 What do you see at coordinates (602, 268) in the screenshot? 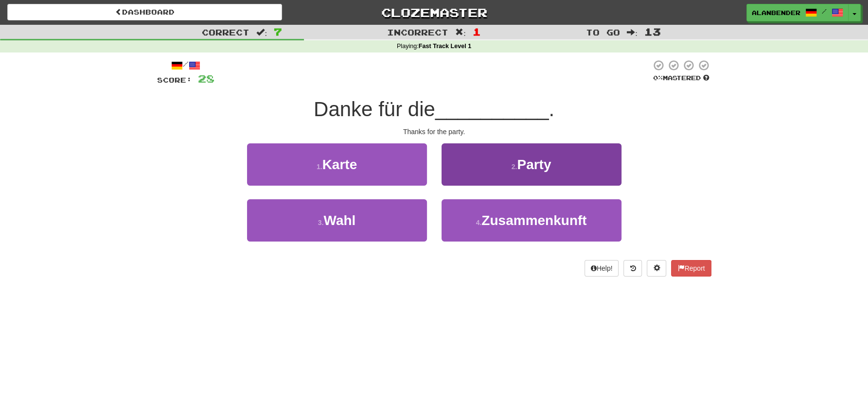
I see `button: Help!` at bounding box center [602, 268].